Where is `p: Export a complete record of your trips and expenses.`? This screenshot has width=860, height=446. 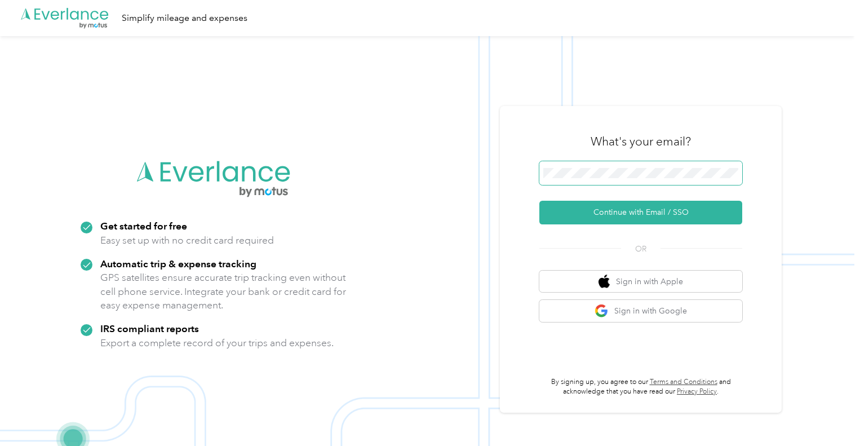
p: Export a complete record of your trips and expenses. is located at coordinates (217, 343).